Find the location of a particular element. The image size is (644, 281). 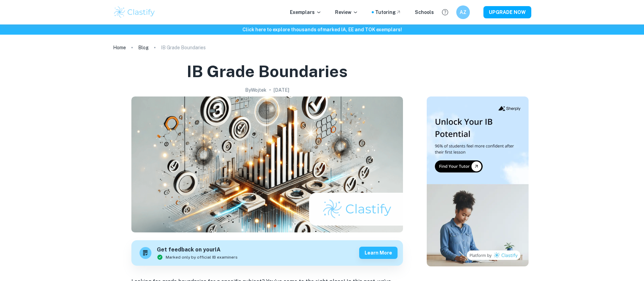

h2: By Wojtek is located at coordinates (256, 90).